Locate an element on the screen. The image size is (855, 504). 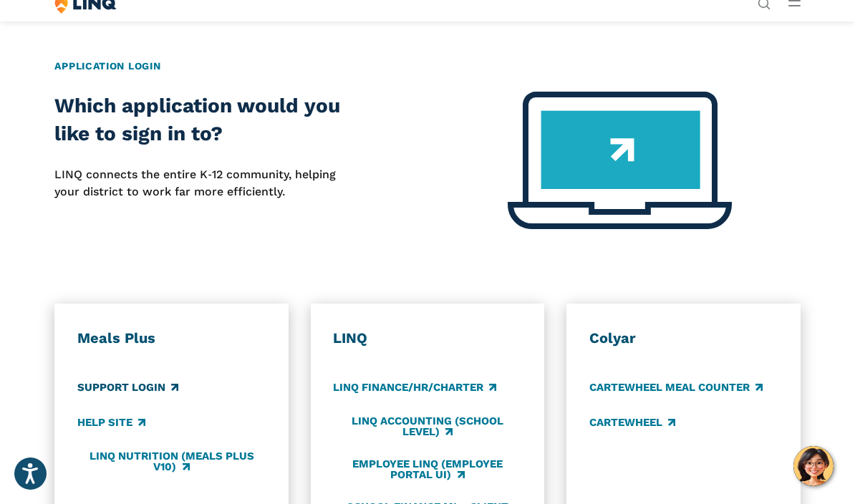
a: Support Login is located at coordinates (127, 388).